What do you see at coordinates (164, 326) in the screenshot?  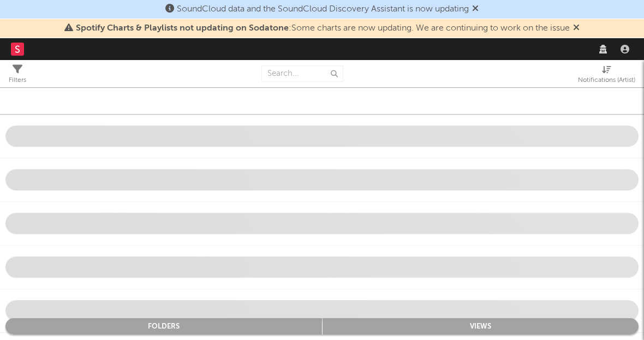 I see `div: Folders` at bounding box center [164, 326].